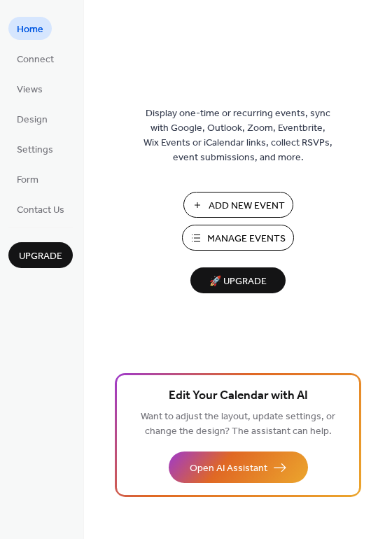  Describe the element at coordinates (238, 467) in the screenshot. I see `button: Open AI Assistant` at that location.